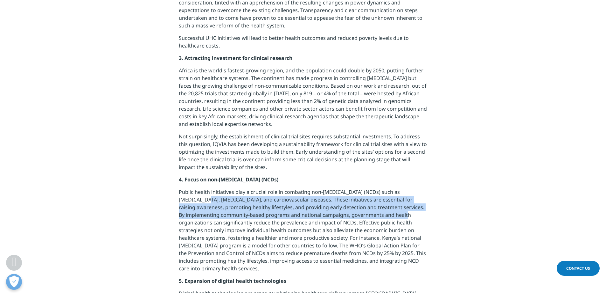 The image size is (606, 293). What do you see at coordinates (14, 281) in the screenshot?
I see `button: Open Preferences` at bounding box center [14, 281].